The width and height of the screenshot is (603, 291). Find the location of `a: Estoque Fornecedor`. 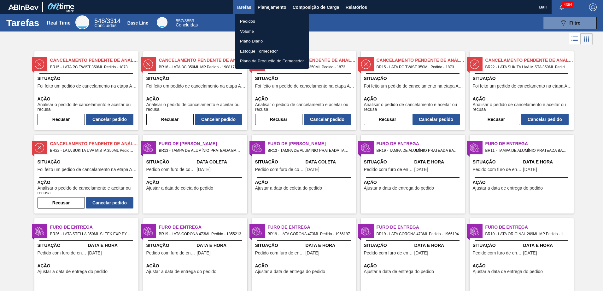

a: Estoque Fornecedor is located at coordinates (272, 51).